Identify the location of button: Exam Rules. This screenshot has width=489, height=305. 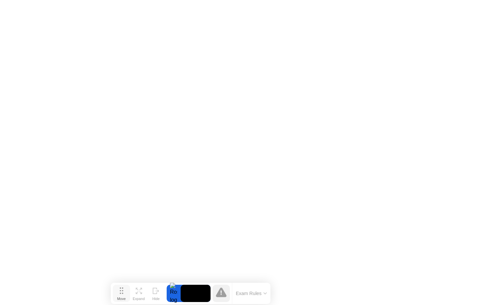
(251, 294).